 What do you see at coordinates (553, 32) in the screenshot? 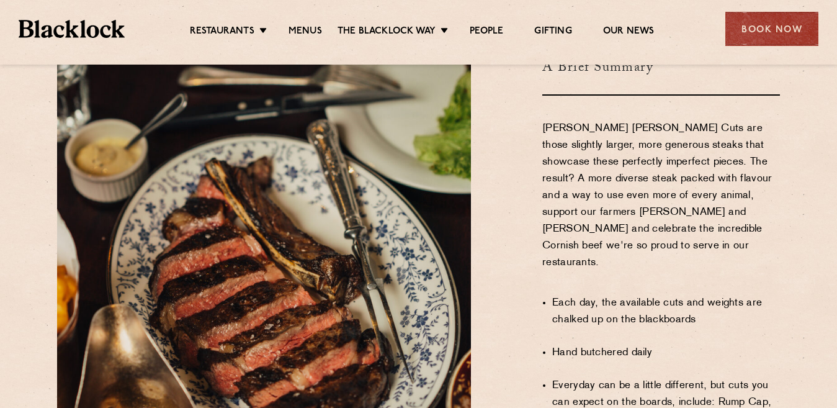
I see `a: Gifting` at bounding box center [553, 32].